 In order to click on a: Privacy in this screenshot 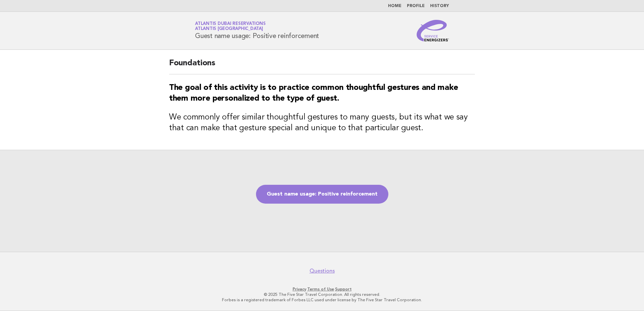, I will do `click(300, 289)`.